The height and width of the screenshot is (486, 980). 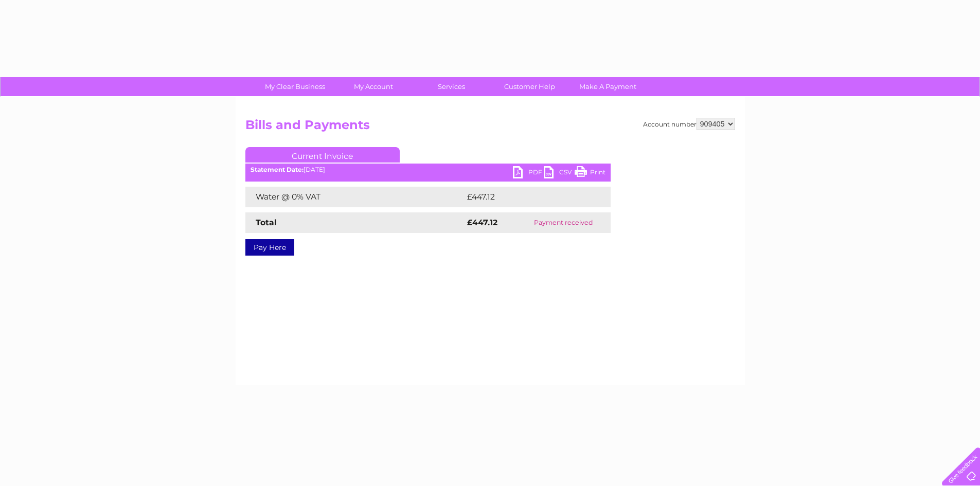 What do you see at coordinates (355, 197) in the screenshot?
I see `td: Water @ 0% VAT` at bounding box center [355, 197].